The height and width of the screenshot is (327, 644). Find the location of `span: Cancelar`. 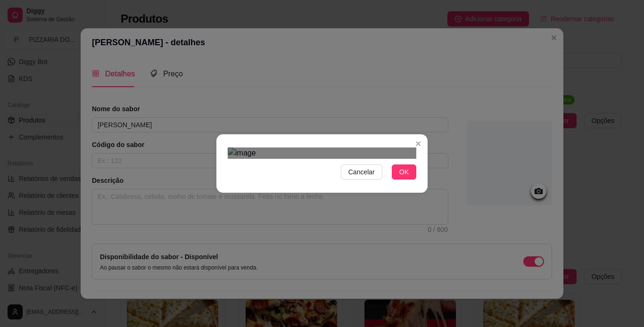

span: Cancelar is located at coordinates (362, 172).